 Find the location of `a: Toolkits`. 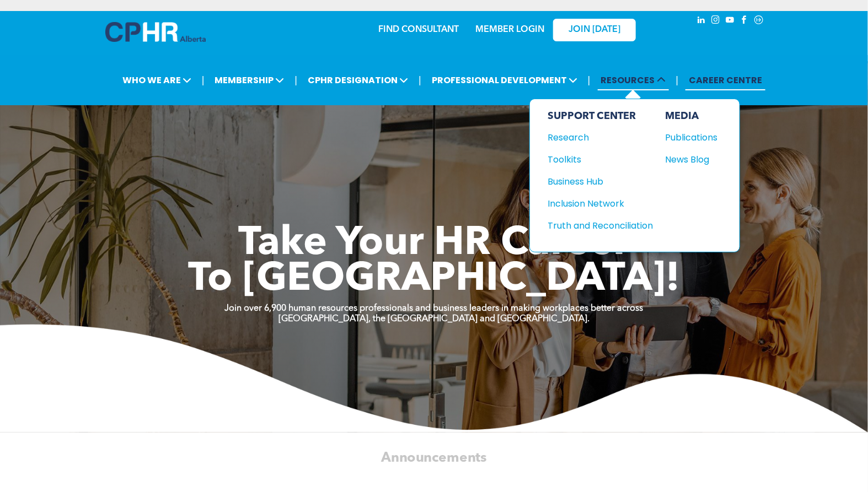

a: Toolkits is located at coordinates (601, 159).